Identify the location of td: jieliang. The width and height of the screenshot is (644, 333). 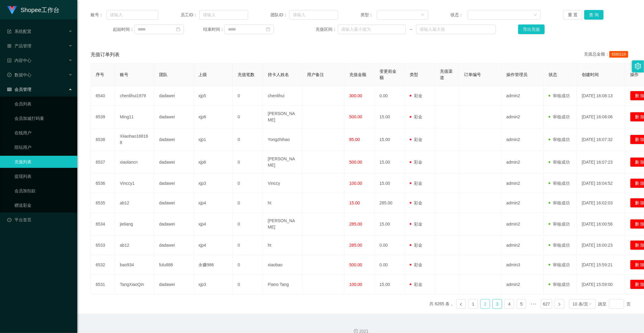
(135, 224).